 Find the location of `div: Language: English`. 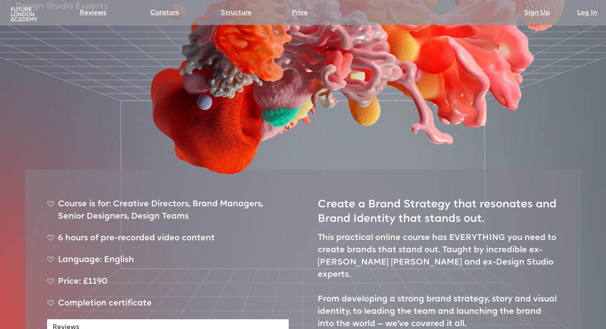

div: Language: English is located at coordinates (168, 263).